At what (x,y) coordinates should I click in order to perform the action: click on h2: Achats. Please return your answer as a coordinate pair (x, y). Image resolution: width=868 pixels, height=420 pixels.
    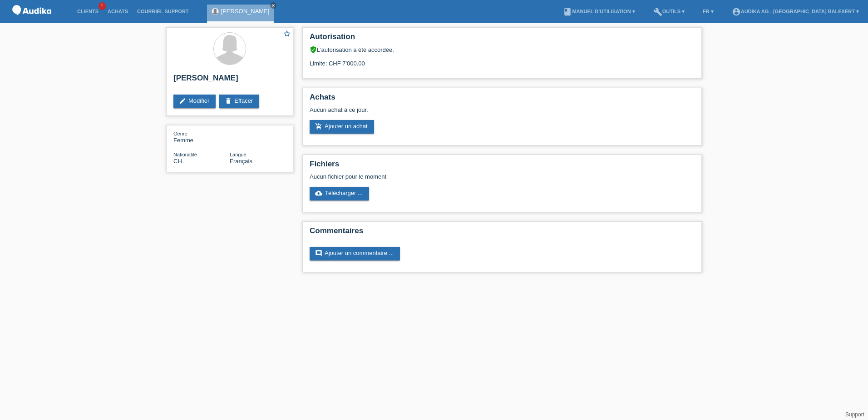
    Looking at the image, I should click on (502, 100).